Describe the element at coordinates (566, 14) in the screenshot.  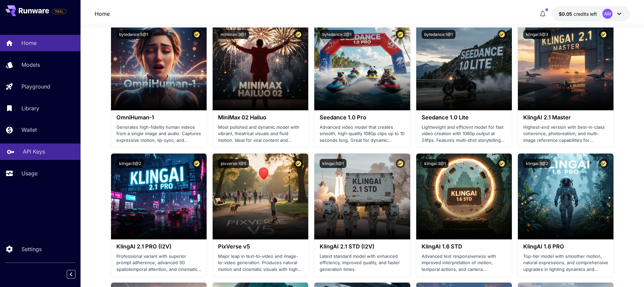
I see `span: $0.05` at that location.